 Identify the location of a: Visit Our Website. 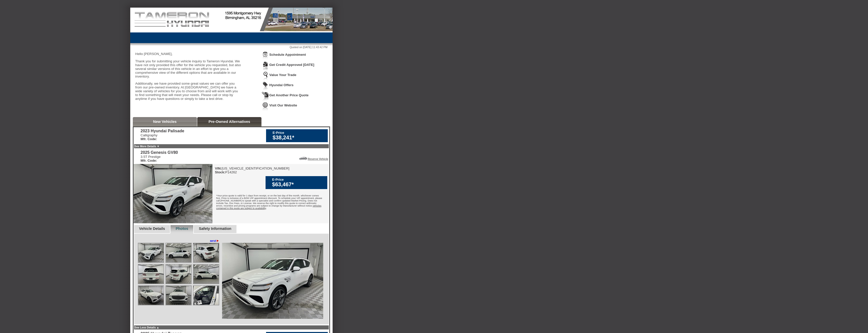
(284, 105).